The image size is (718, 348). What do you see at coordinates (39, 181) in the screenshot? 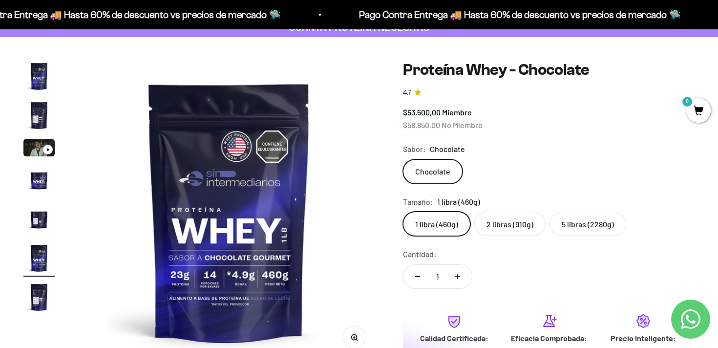
I see `button: Ir al artículo 4` at bounding box center [39, 181].